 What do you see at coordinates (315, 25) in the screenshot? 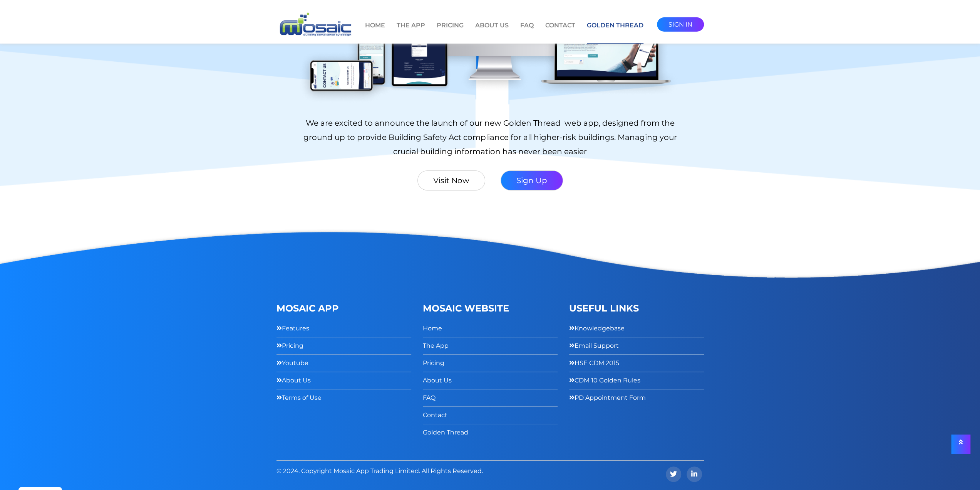
I see `img: logo` at bounding box center [315, 25].